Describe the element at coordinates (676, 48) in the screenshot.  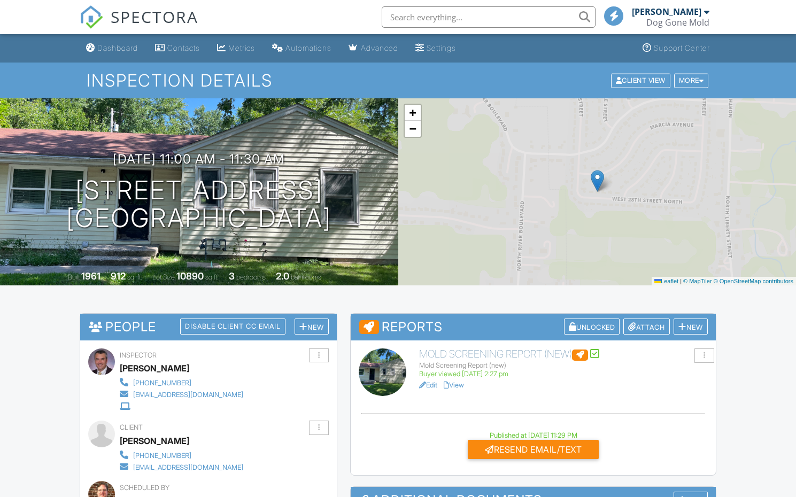
I see `a: Support Center` at that location.